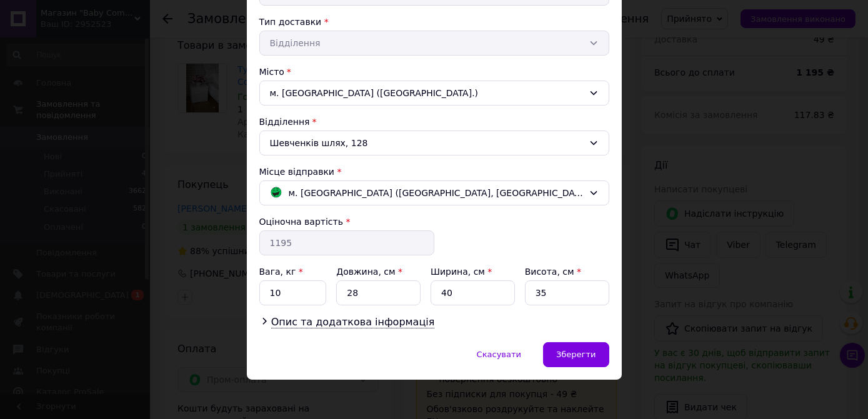 The height and width of the screenshot is (419, 868). I want to click on label: Оціночна вартість, so click(301, 221).